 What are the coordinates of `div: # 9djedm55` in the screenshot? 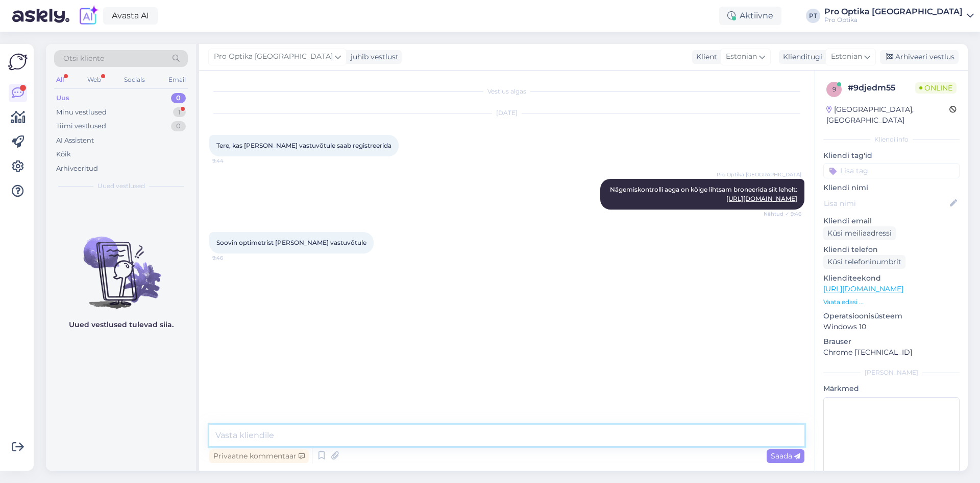 It's located at (881, 88).